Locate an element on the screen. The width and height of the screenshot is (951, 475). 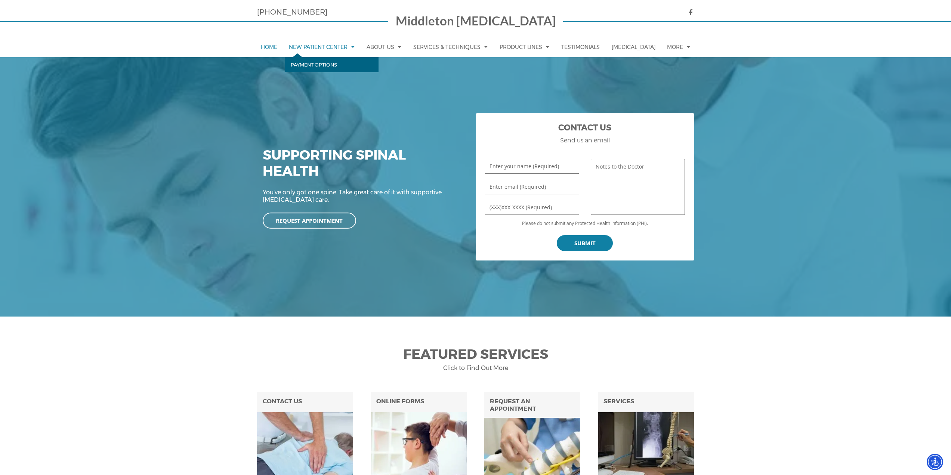
a: Payment Options is located at coordinates (332, 65).